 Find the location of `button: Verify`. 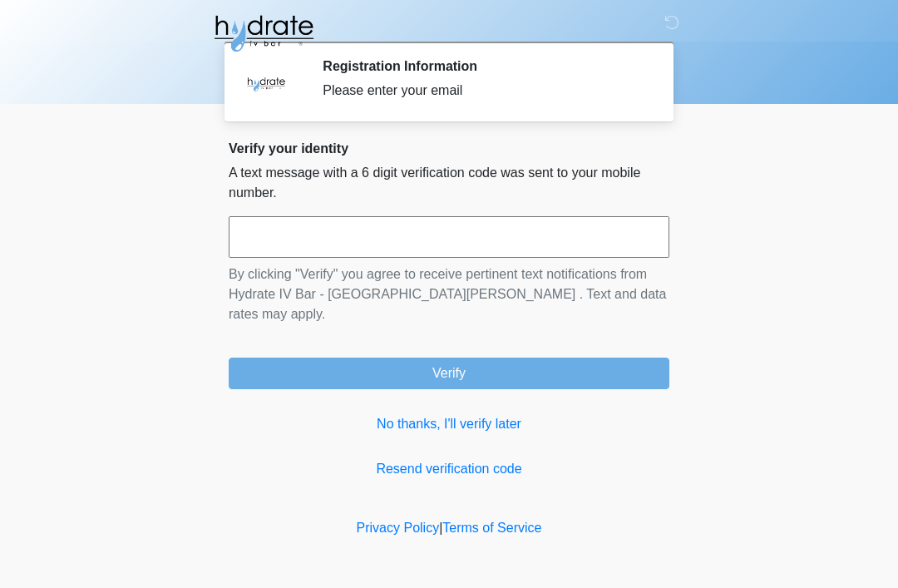

button: Verify is located at coordinates (449, 373).